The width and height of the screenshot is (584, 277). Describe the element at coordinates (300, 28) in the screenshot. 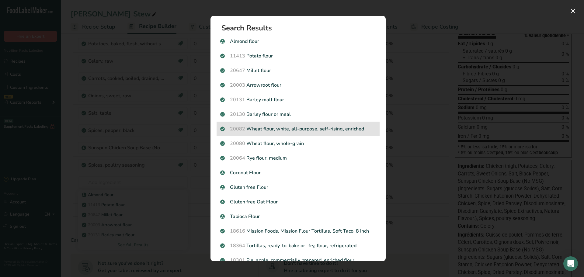

I see `h1: Search Results` at that location.